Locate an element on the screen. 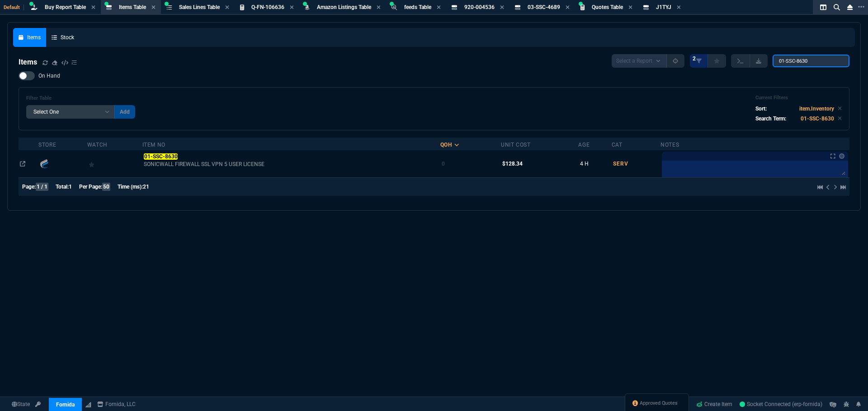 This screenshot has width=868, height=411. div: QOH is located at coordinates (446, 145).